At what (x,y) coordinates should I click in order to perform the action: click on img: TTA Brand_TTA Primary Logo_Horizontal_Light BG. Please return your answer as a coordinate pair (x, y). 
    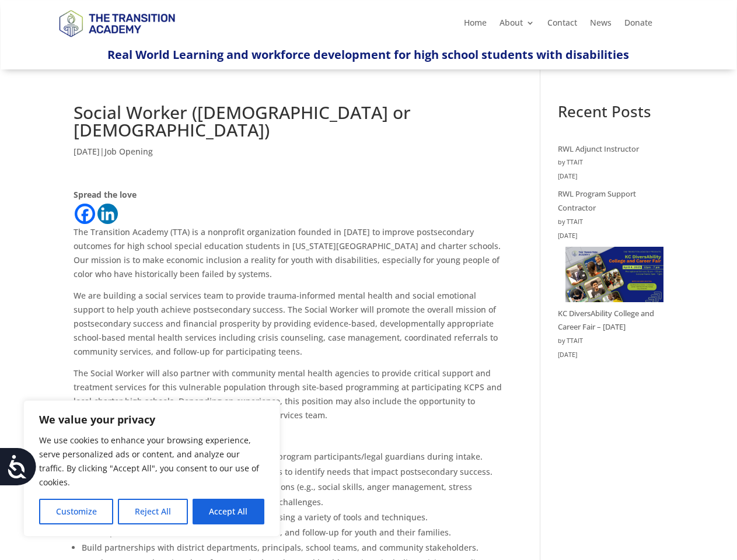
    Looking at the image, I should click on (117, 23).